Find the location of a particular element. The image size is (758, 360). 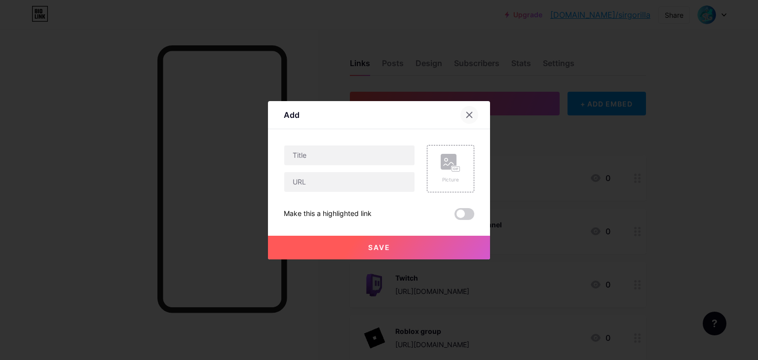

span: Save is located at coordinates (379, 247).